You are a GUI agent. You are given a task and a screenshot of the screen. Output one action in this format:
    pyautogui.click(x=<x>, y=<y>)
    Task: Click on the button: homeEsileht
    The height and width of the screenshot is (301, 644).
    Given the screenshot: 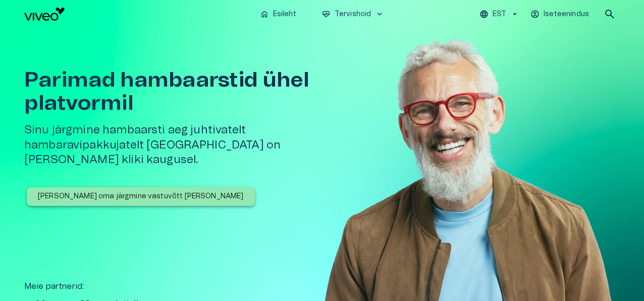 What is the action you would take?
    pyautogui.click(x=278, y=14)
    